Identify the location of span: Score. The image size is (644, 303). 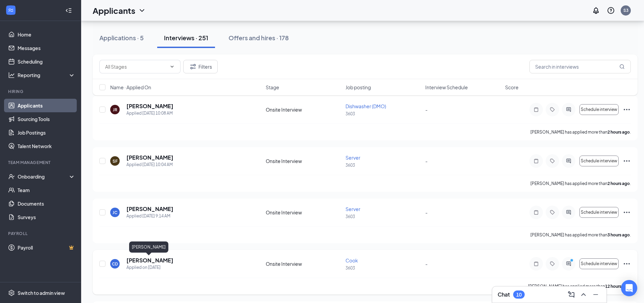
(512, 87).